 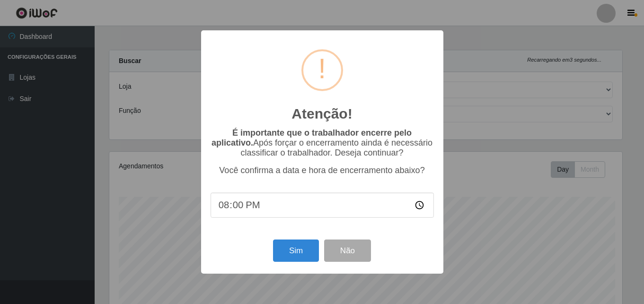 I want to click on p: Você confirma a data e hora de encerramento abaixo?, so click(x=322, y=170).